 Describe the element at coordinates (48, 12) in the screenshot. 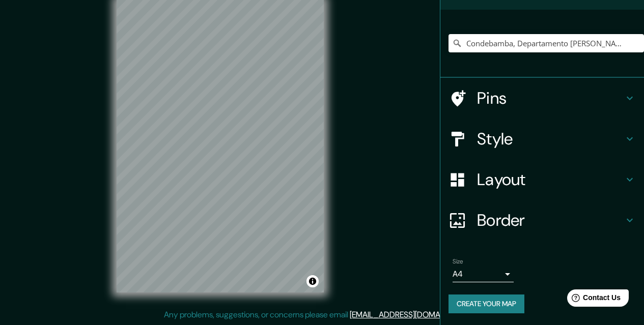

I see `span: Contact Us` at that location.